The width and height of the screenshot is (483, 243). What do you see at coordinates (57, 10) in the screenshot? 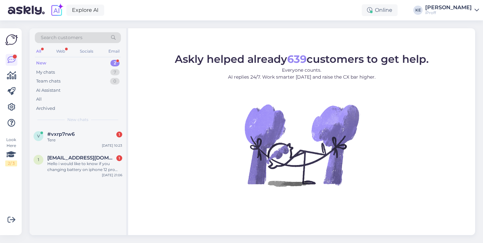
I see `img: explore-ai` at bounding box center [57, 10].